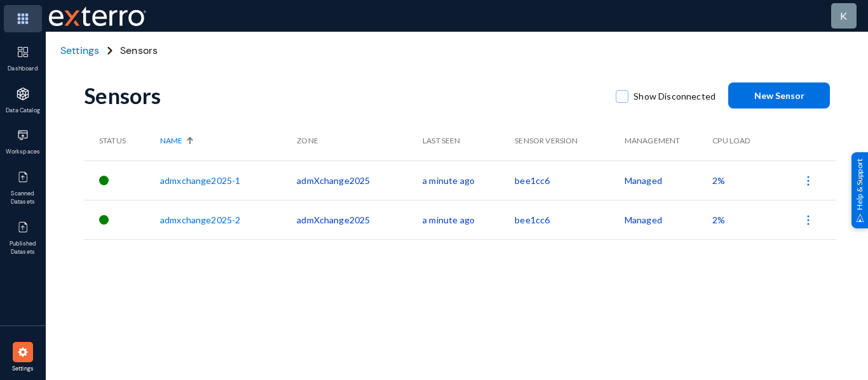  Describe the element at coordinates (779, 95) in the screenshot. I see `span: New Sensor` at that location.